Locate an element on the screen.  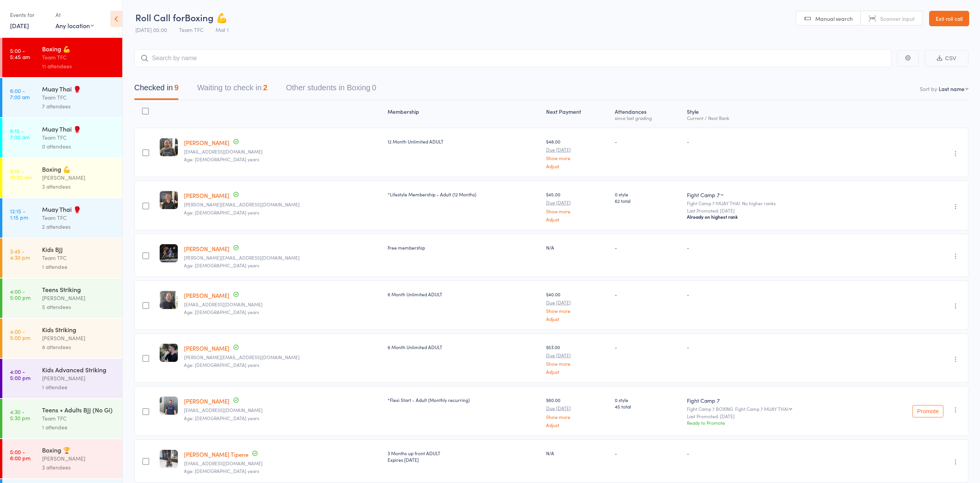
div: Teens + Adults BJJ (No Gi) is located at coordinates (79, 410).